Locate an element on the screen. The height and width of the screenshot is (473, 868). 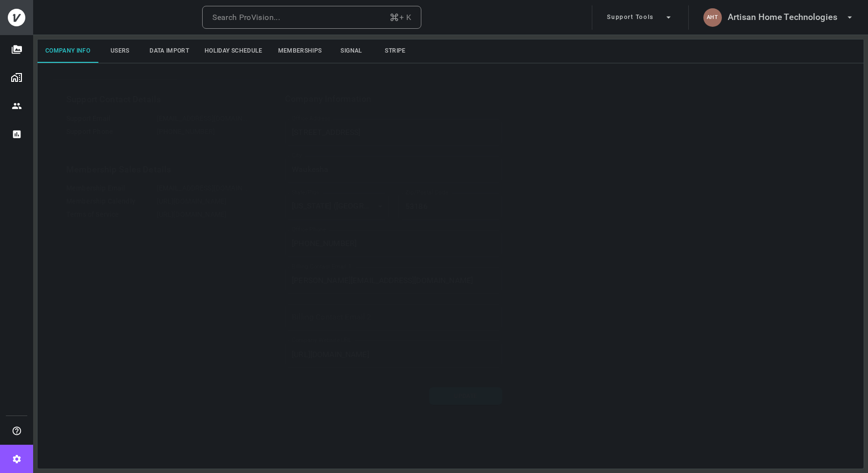
p: Membership Email is located at coordinates (111, 188).